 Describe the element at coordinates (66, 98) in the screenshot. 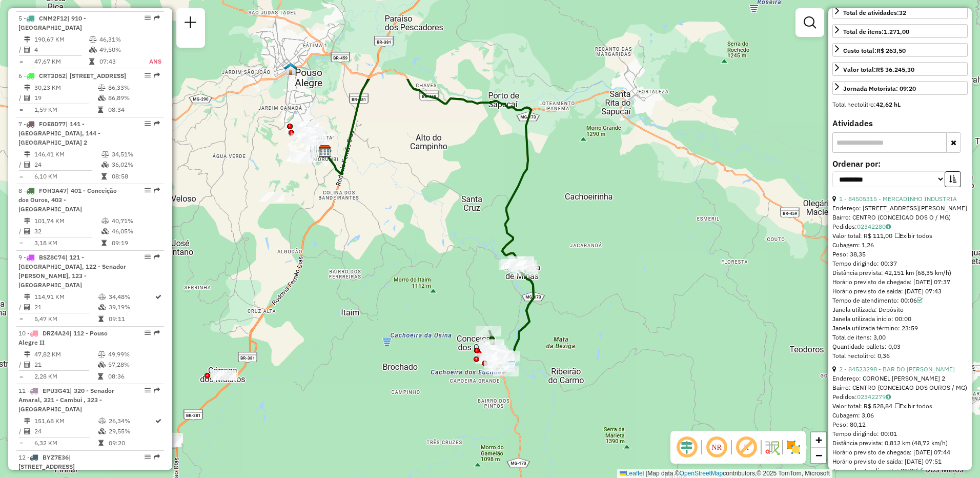

I see `td: 19` at that location.